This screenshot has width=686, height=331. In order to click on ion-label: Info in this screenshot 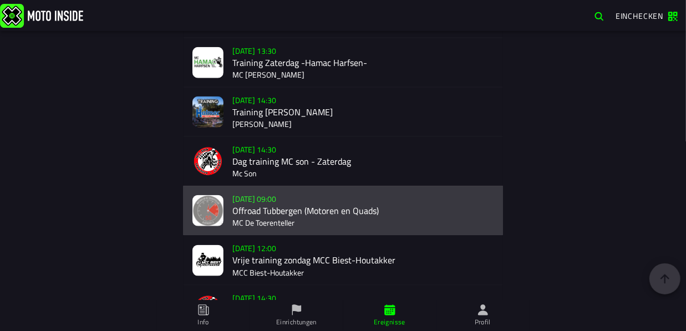, I will do `click(203, 322)`.